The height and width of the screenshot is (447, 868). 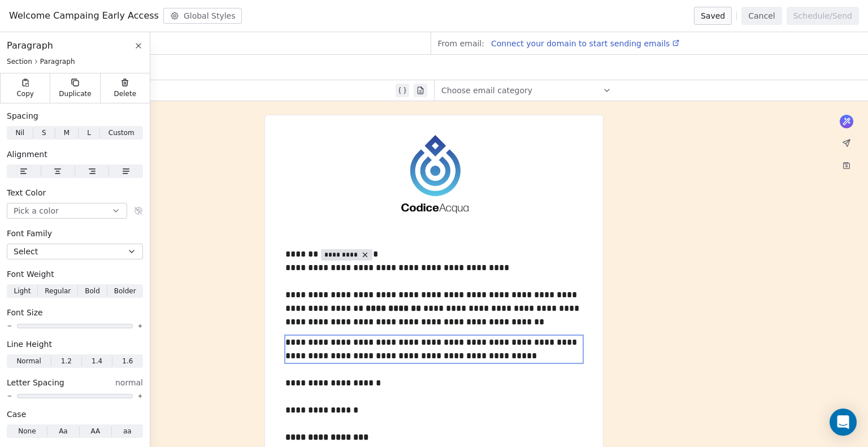 I want to click on span: Welcome Campaing Early Access, so click(x=83, y=16).